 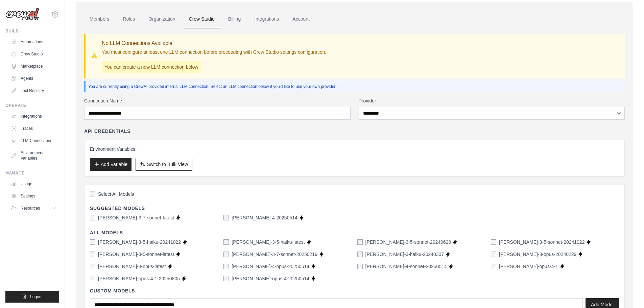 I want to click on a: Members, so click(x=100, y=19).